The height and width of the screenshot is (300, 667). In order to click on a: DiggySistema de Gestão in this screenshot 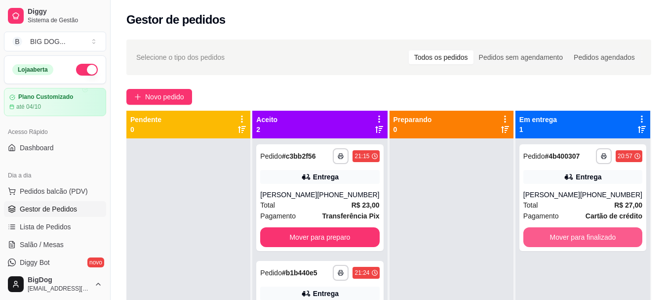, I will do `click(55, 16)`.